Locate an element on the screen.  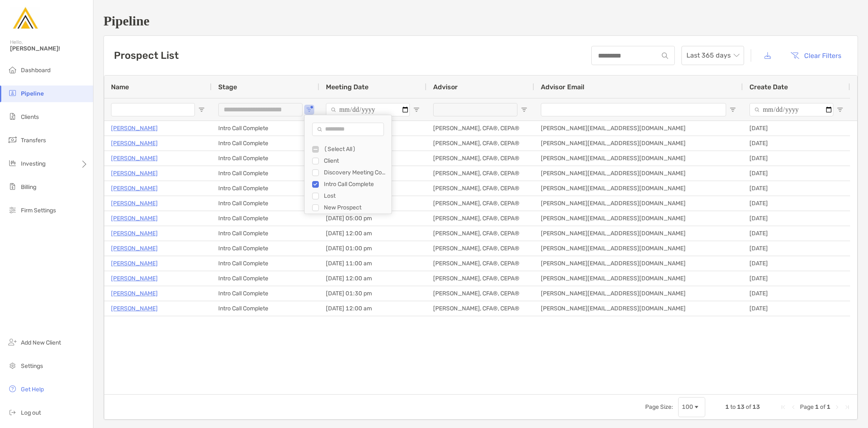
input: Meeting Date Filter Input is located at coordinates (367, 110).